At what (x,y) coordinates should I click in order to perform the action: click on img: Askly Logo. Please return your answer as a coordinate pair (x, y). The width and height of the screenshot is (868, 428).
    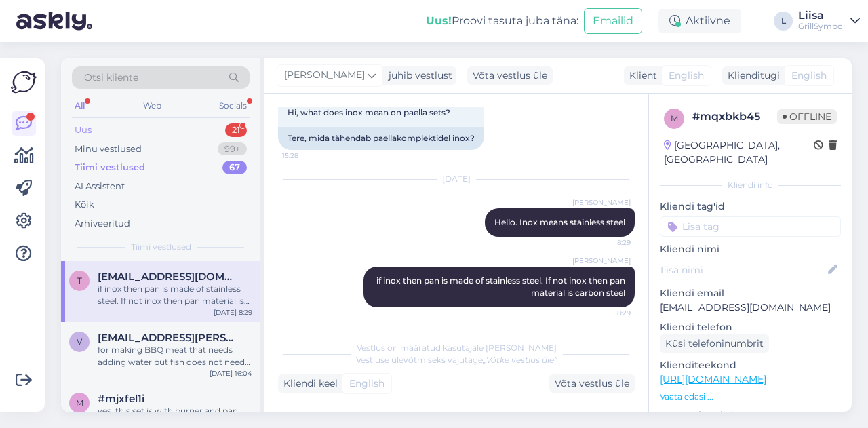
    Looking at the image, I should click on (24, 82).